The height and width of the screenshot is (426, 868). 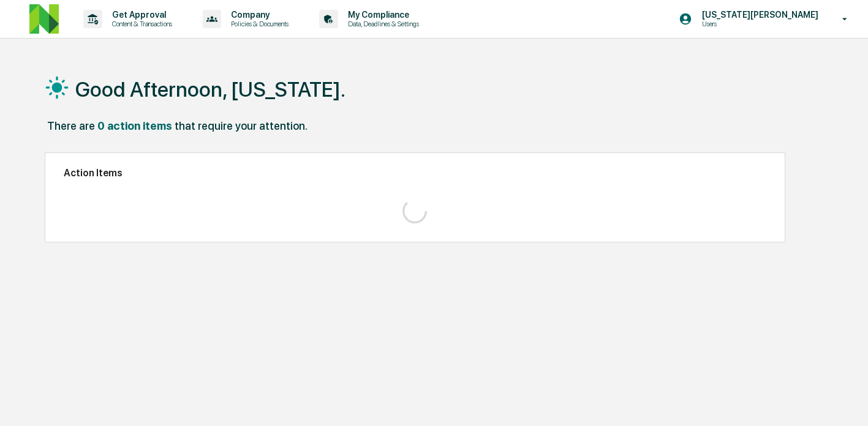 I want to click on p: Company, so click(x=258, y=15).